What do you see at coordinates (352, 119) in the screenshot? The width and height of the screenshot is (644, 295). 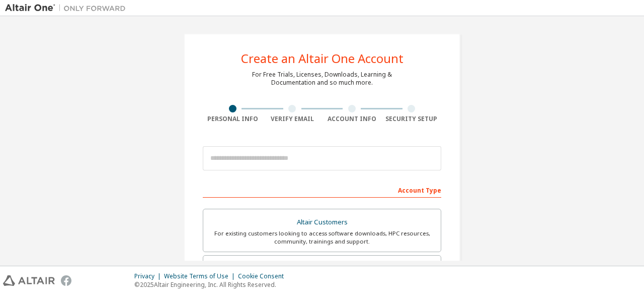 I see `div: Account Info` at bounding box center [352, 119].